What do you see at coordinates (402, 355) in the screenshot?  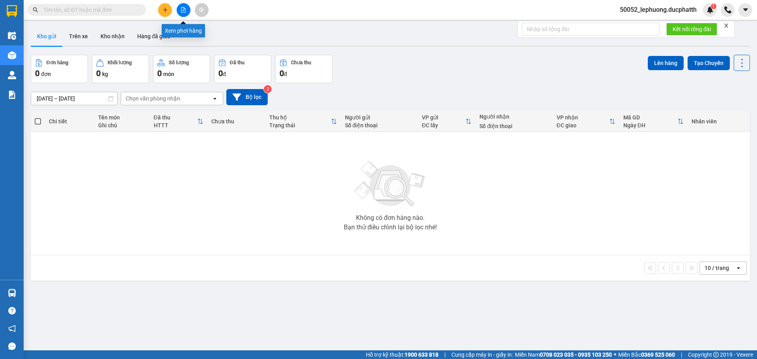 I see `span: Hỗ trợ kỹ thuật:` at bounding box center [402, 355].